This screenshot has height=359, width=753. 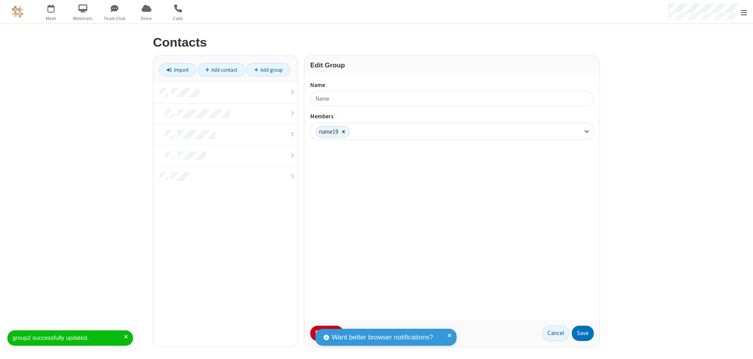 What do you see at coordinates (115, 18) in the screenshot?
I see `span: Team Chat` at bounding box center [115, 18].